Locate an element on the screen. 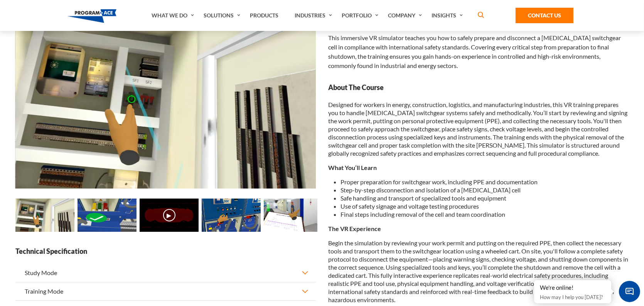 This screenshot has width=644, height=306. img: Electrical Safety (Type 2 Switchgear) VR Training - Video 0 is located at coordinates (169, 215).